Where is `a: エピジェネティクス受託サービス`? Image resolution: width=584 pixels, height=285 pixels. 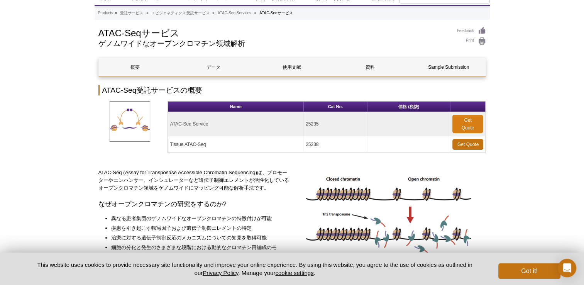 a: エピジェネティクス受託サービス is located at coordinates (180, 13).